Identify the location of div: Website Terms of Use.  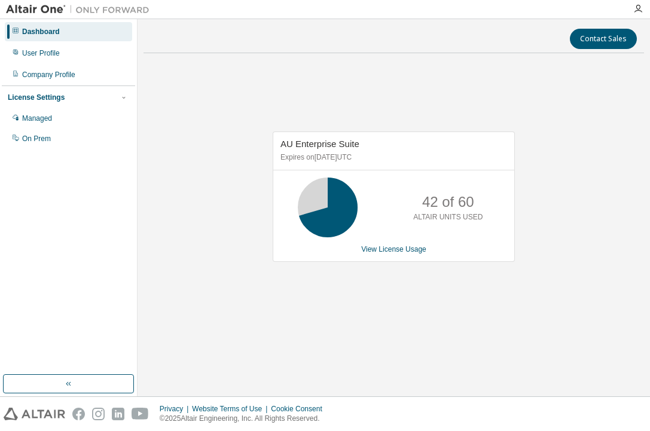
(231, 409).